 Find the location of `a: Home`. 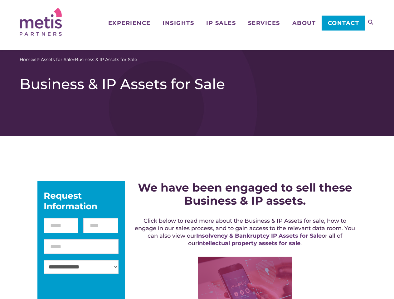

a: Home is located at coordinates (26, 60).